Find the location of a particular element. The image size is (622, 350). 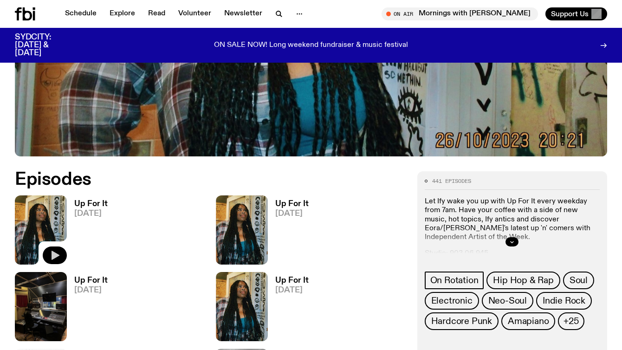

a: Hardcore Punk is located at coordinates (462, 321).